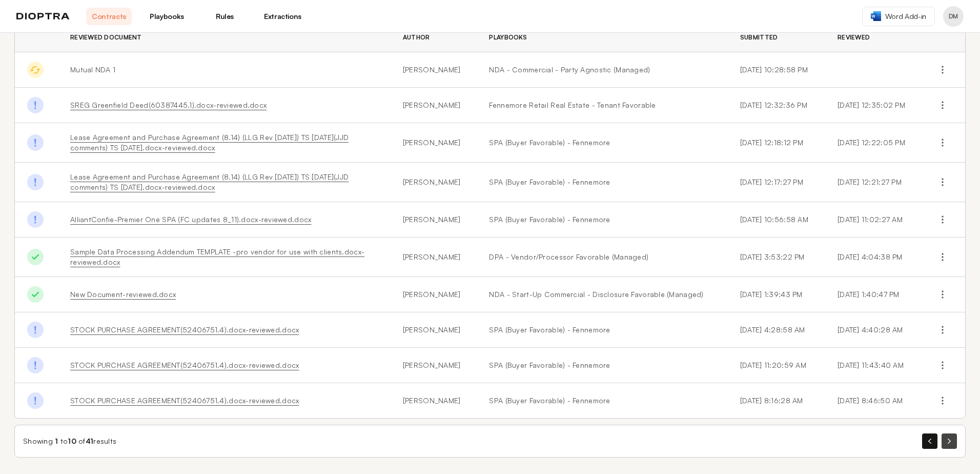 This screenshot has width=980, height=474. What do you see at coordinates (224, 38) in the screenshot?
I see `th: Reviewed Document` at bounding box center [224, 38].